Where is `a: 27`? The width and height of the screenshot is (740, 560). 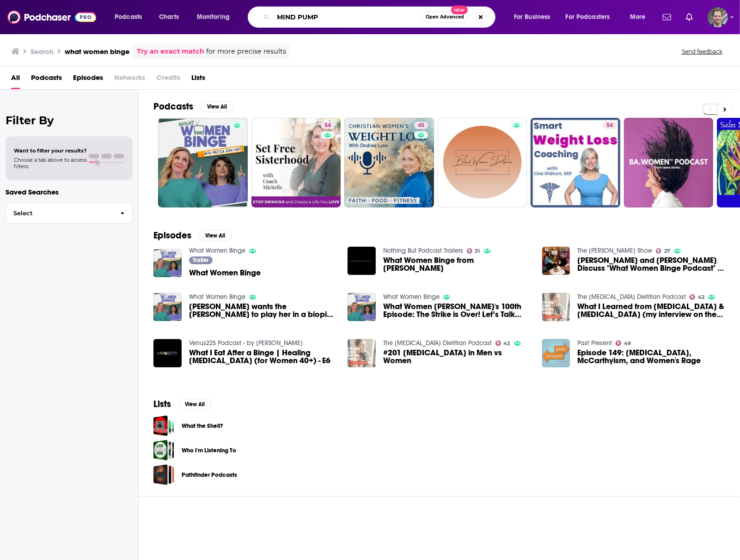
a: 27 is located at coordinates (663, 251).